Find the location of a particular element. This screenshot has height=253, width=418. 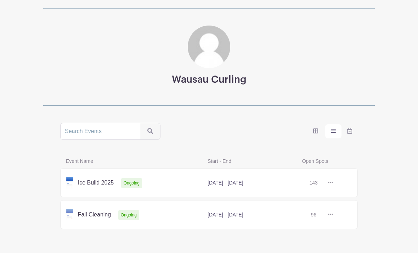

span: Open Spots is located at coordinates (321, 161).